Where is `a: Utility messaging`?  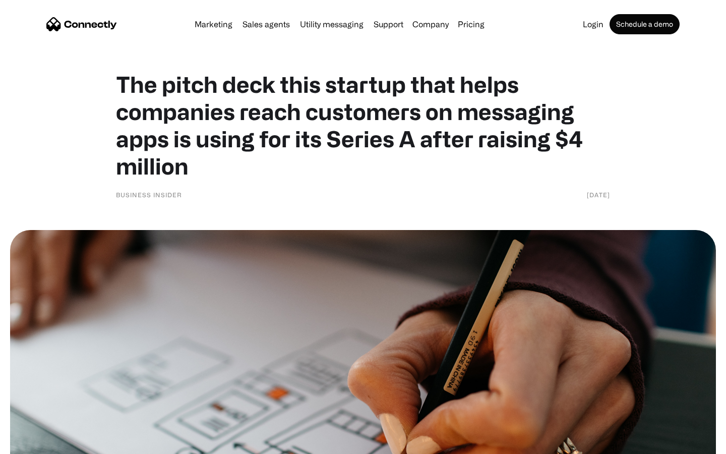 a: Utility messaging is located at coordinates (332, 24).